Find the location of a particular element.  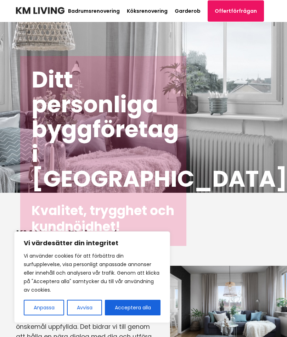

p: Vi värdesätter din integritet is located at coordinates (92, 243).